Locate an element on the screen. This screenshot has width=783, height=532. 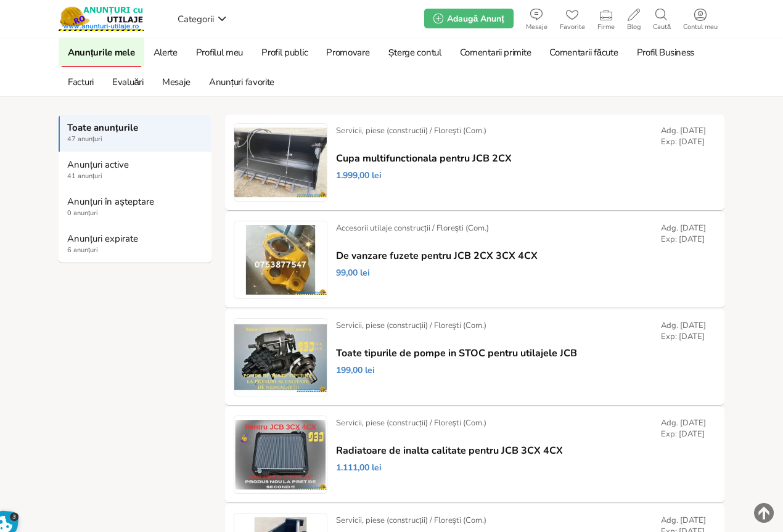
strong: Toate anunțurile is located at coordinates (135, 127).